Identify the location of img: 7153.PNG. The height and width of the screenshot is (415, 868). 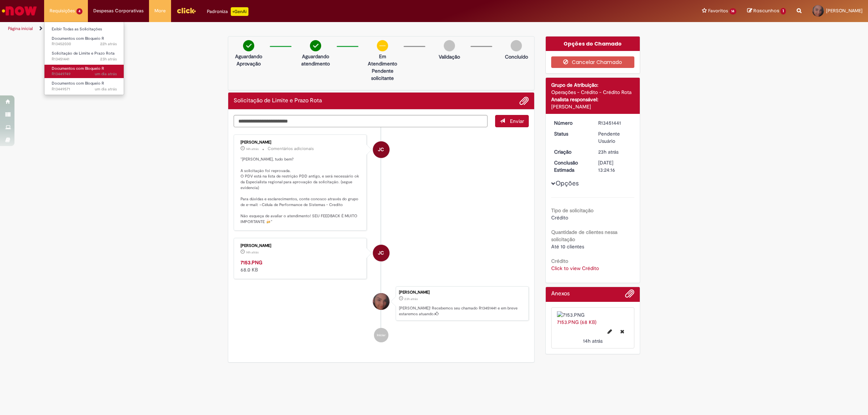
(592, 315).